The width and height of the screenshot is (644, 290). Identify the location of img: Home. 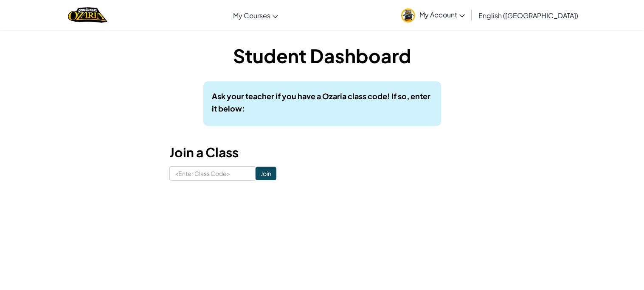
(87, 15).